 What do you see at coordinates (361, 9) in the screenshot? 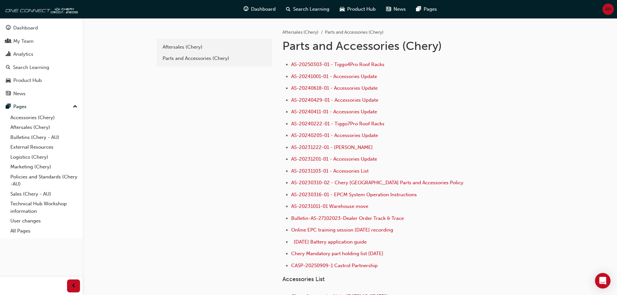
I see `span: Product Hub` at bounding box center [361, 9].